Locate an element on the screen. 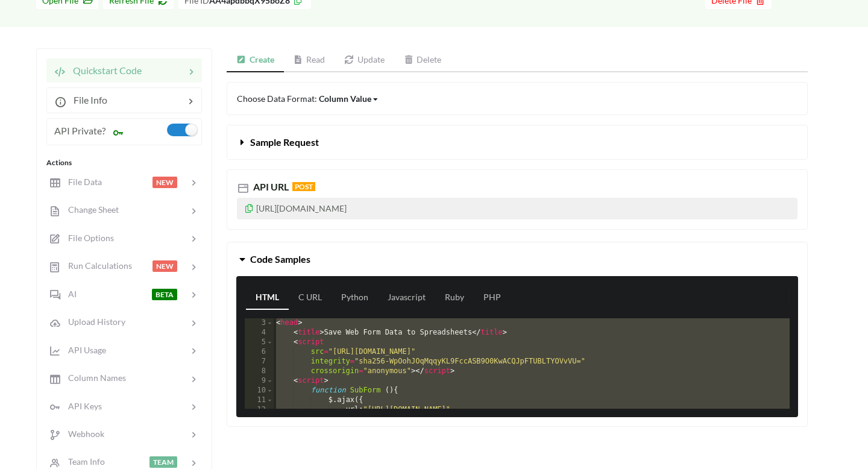 This screenshot has width=868, height=469. span: BETA is located at coordinates (165, 294).